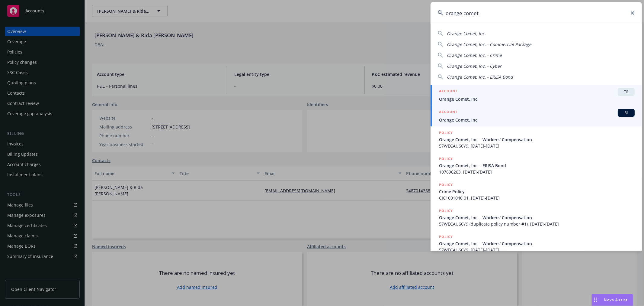  What do you see at coordinates (537, 191) in the screenshot?
I see `span: Crime Policy` at bounding box center [537, 191].